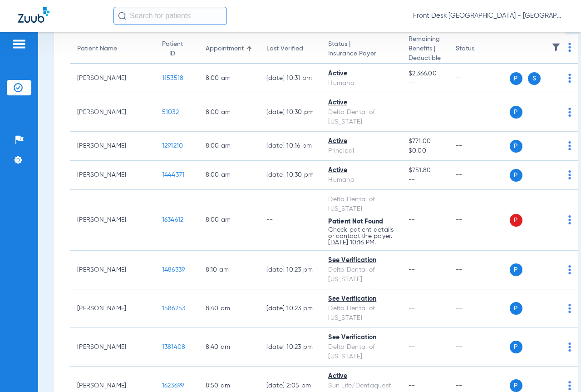 The image size is (581, 392). I want to click on span: Insurance Payer, so click(361, 53).